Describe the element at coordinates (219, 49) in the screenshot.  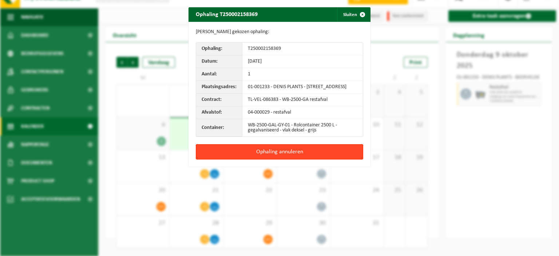
I see `th: Ophaling:` at that location.